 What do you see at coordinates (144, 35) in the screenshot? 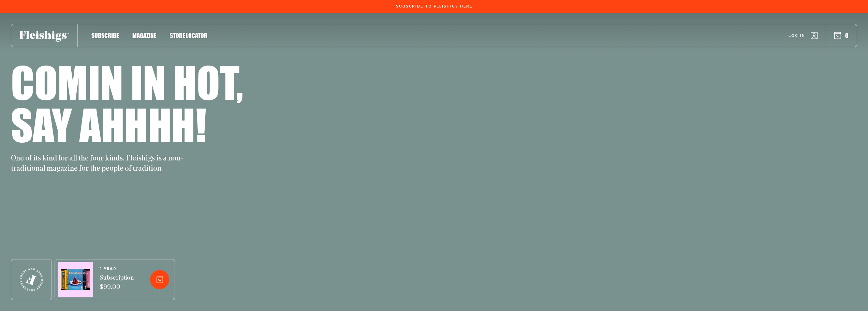
I see `span: Magazine` at bounding box center [144, 35].